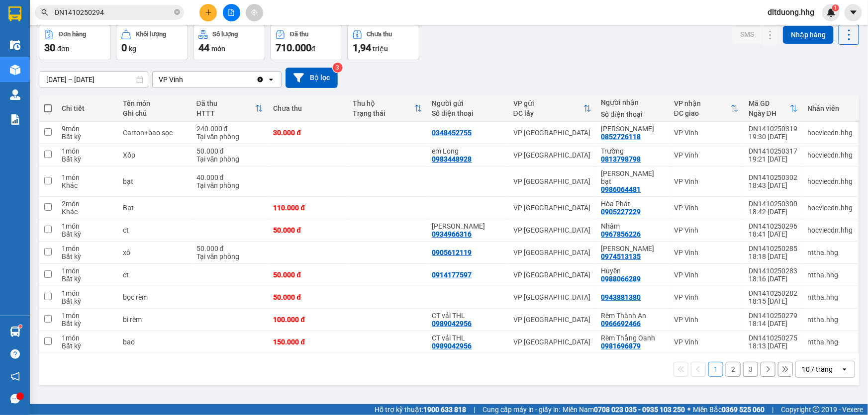 This screenshot has width=868, height=415. I want to click on div: ĐC lấy, so click(548, 113).